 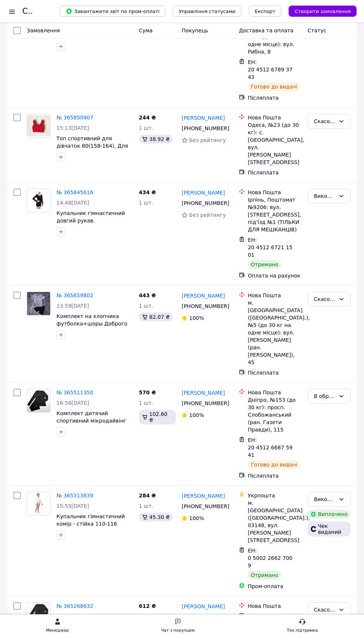 What do you see at coordinates (265, 11) in the screenshot?
I see `button: Експорт` at bounding box center [265, 11].